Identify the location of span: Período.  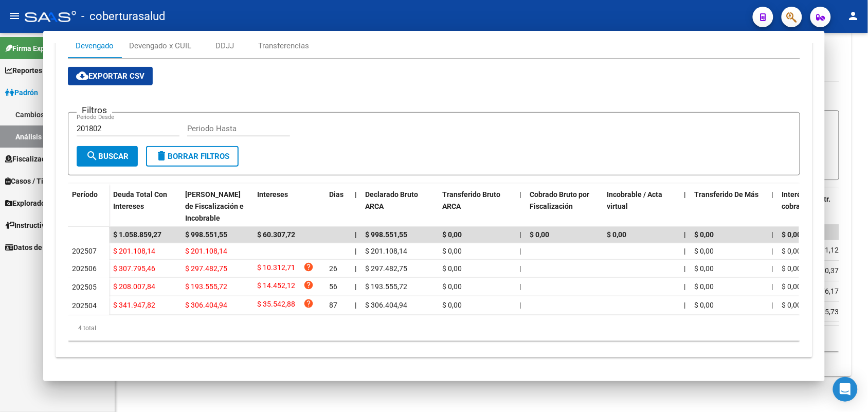
(85, 195).